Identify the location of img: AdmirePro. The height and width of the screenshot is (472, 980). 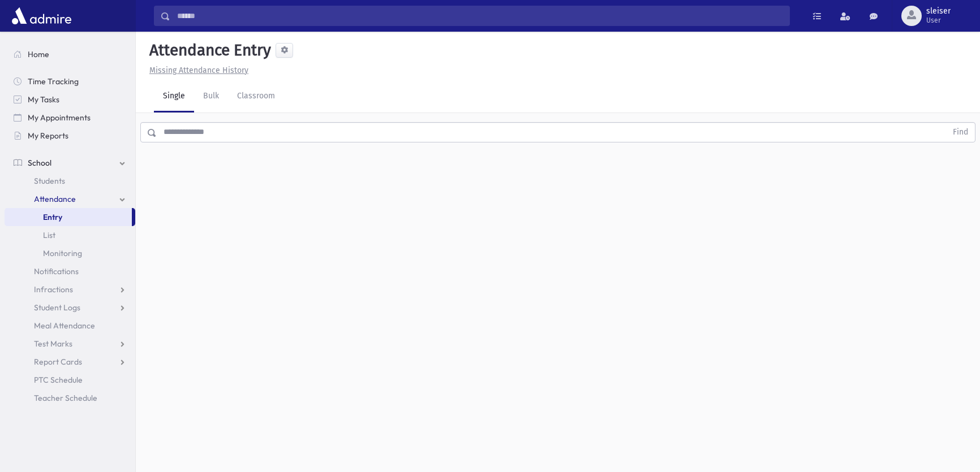
(41, 16).